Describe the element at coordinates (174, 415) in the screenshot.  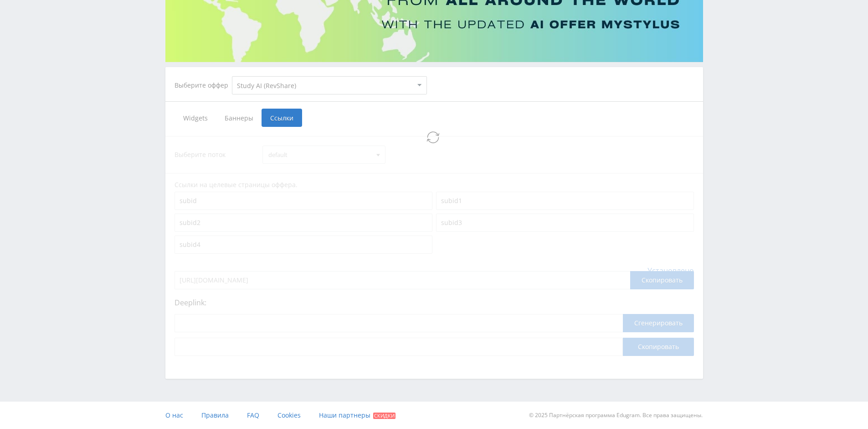
I see `span: О нас` at that location.